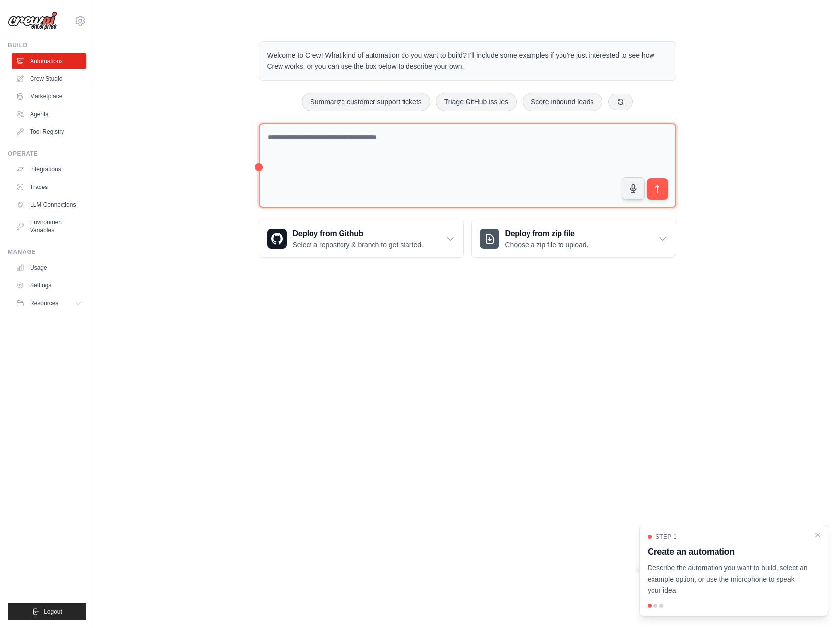 This screenshot has height=628, width=840. Describe the element at coordinates (562, 102) in the screenshot. I see `button: Score inbound leads` at that location.